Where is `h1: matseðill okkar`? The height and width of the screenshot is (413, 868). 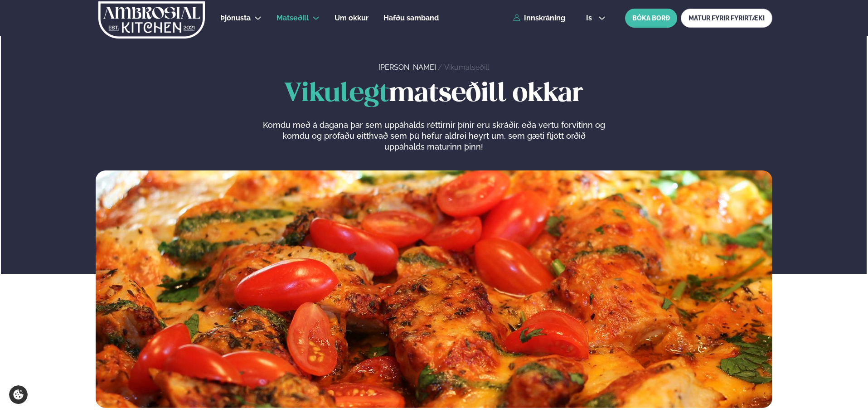 h1: matseðill okkar is located at coordinates (434, 95).